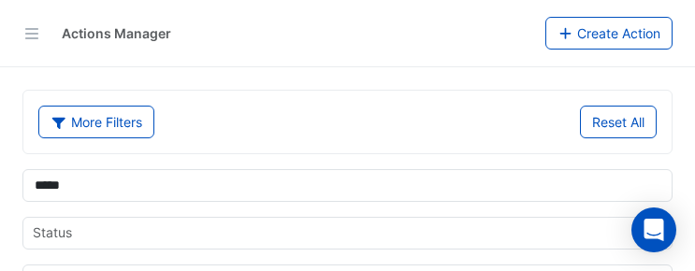  Describe the element at coordinates (609, 33) in the screenshot. I see `button: Create Action` at that location.